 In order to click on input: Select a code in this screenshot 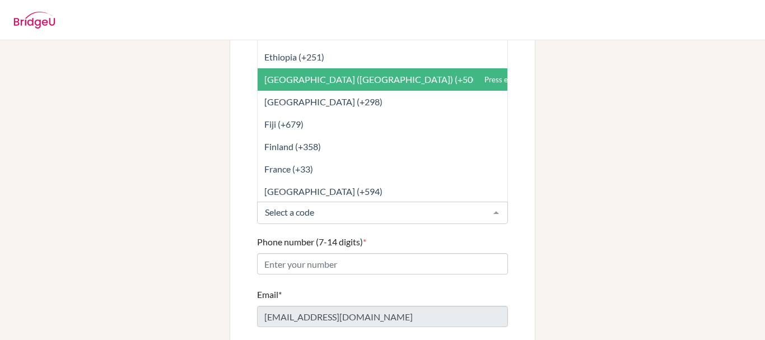, I will do `click(373, 212)`.